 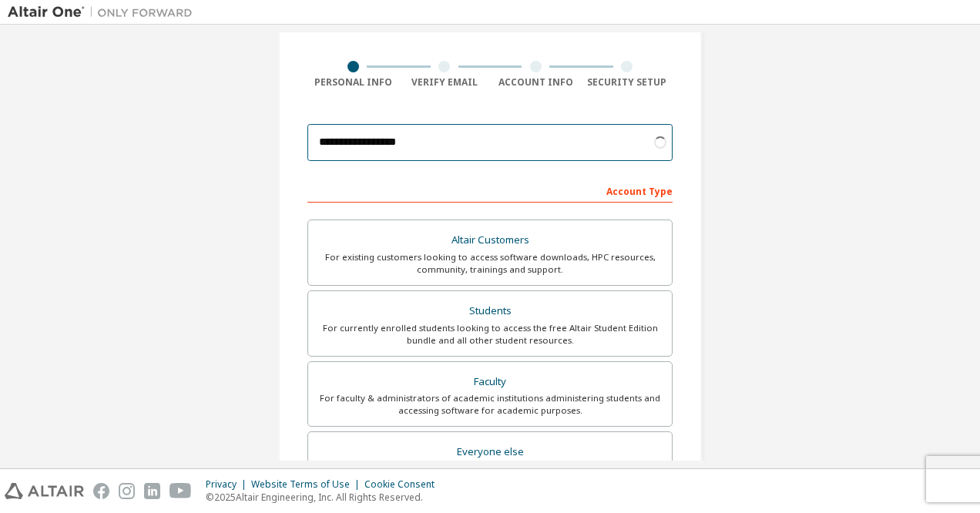 I want to click on img: altair_logo.svg, so click(x=44, y=491).